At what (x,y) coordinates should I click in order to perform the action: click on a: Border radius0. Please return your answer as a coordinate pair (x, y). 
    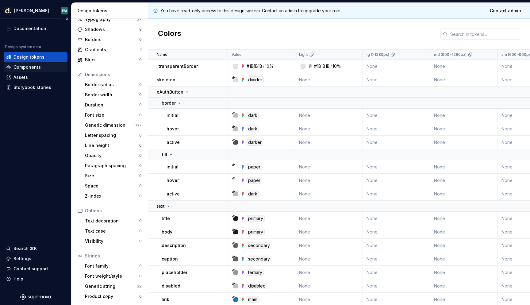
    Looking at the image, I should click on (113, 85).